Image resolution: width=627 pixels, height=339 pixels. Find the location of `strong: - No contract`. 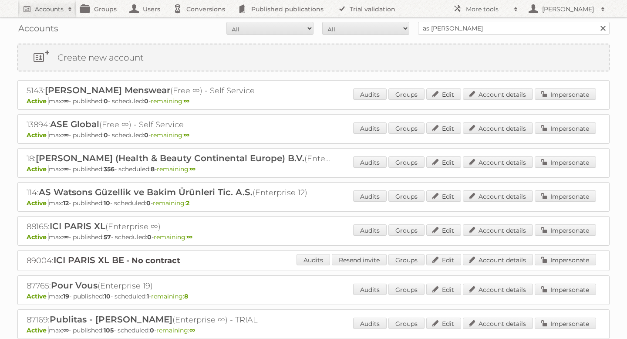

strong: - No contract is located at coordinates (153, 260).